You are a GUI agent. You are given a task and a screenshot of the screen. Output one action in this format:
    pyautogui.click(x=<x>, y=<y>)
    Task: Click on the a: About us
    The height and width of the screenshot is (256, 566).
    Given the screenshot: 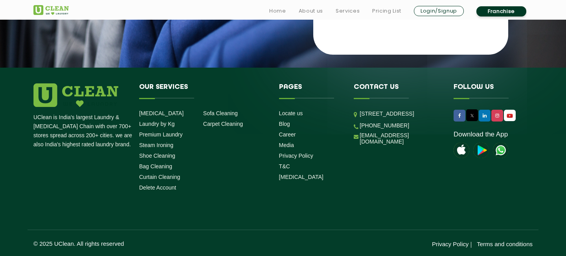 What is the action you would take?
    pyautogui.click(x=311, y=11)
    